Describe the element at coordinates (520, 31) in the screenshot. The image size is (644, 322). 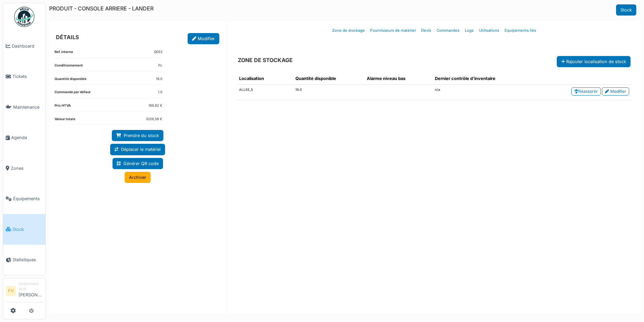
I see `a: Equipements liés` at that location.